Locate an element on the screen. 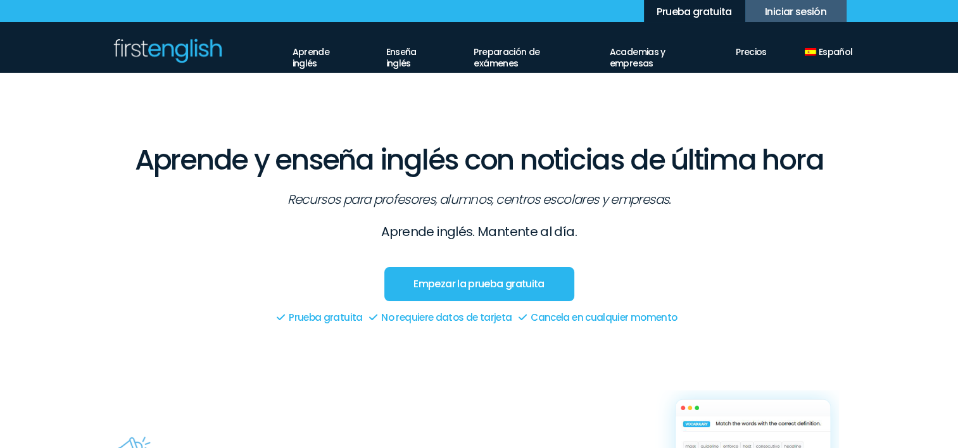 Image resolution: width=958 pixels, height=448 pixels. em: Recursos para profesores, alumnos, centros escolares y empresas. is located at coordinates (479, 199).